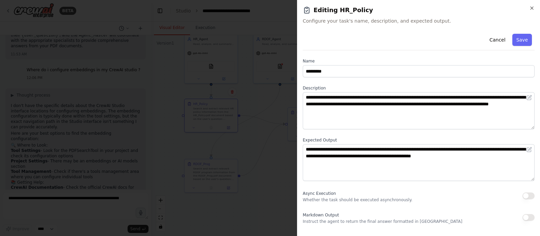 The image size is (540, 236). Describe the element at coordinates (418, 88) in the screenshot. I see `label: Description` at that location.